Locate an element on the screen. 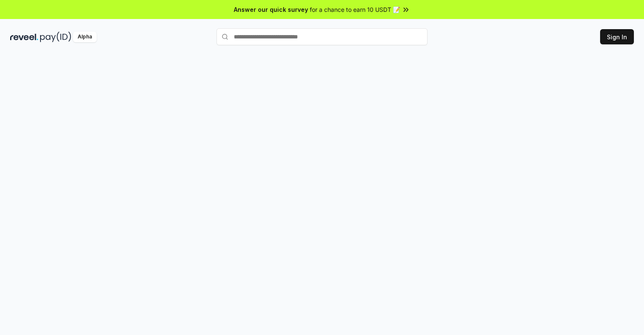  span: for a chance to earn 10 USDT 📝 is located at coordinates (355, 9).